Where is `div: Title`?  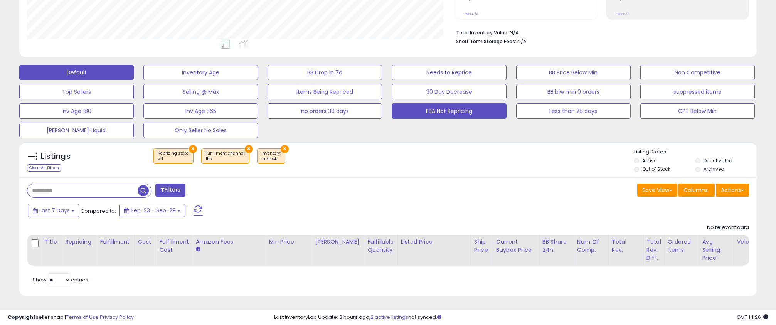
div: Title is located at coordinates (52, 242).